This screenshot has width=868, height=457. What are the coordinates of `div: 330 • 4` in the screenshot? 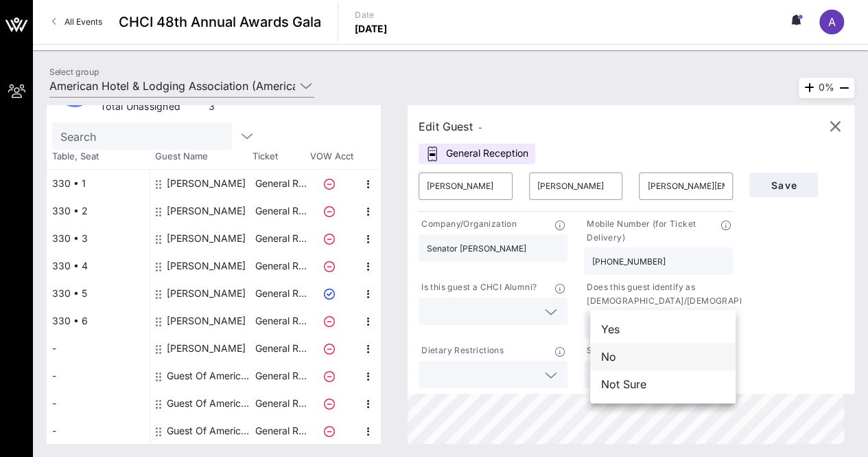 It's located at (98, 266).